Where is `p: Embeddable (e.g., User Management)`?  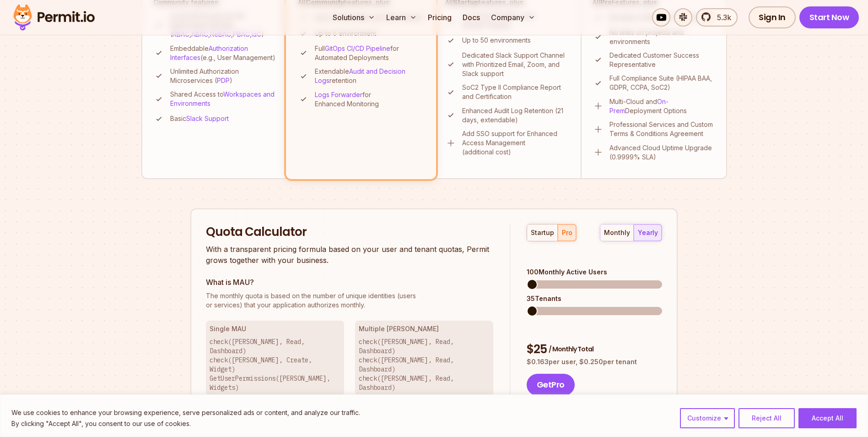 p: Embeddable (e.g., User Management) is located at coordinates (224, 53).